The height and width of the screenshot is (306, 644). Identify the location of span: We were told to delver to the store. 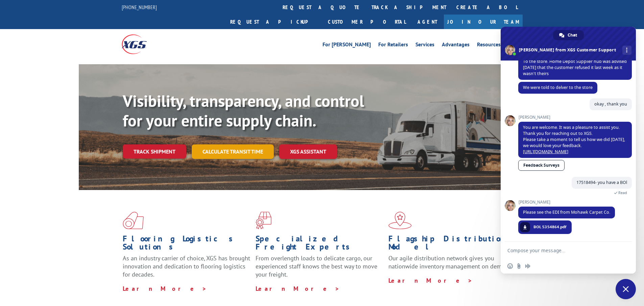
(558, 88).